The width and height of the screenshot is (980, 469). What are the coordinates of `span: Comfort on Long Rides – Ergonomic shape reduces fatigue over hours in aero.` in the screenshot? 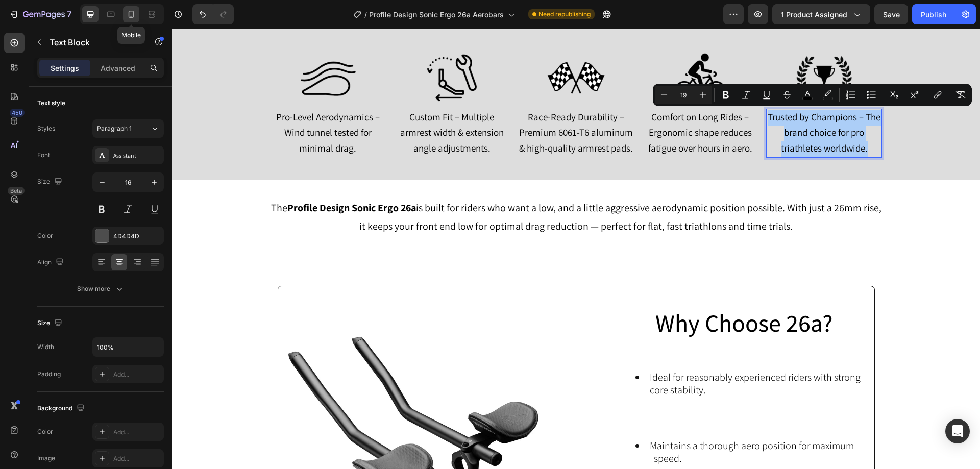 It's located at (528, 104).